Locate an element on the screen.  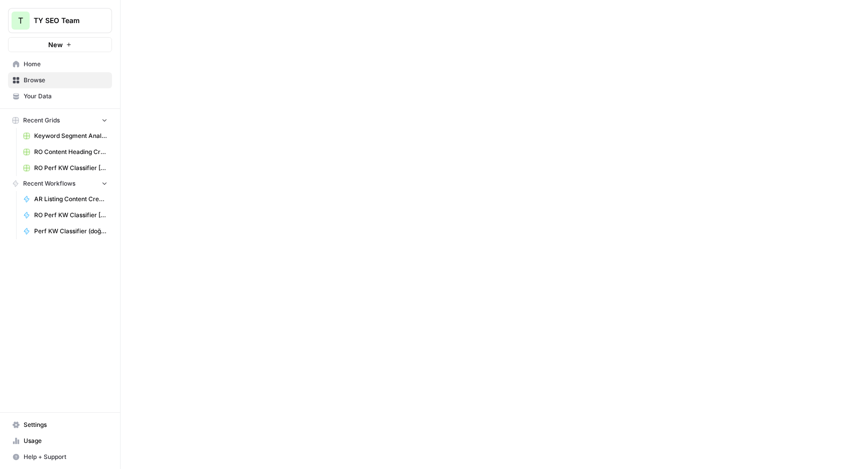
span: Keyword Segment Analyser Grid is located at coordinates (71, 136).